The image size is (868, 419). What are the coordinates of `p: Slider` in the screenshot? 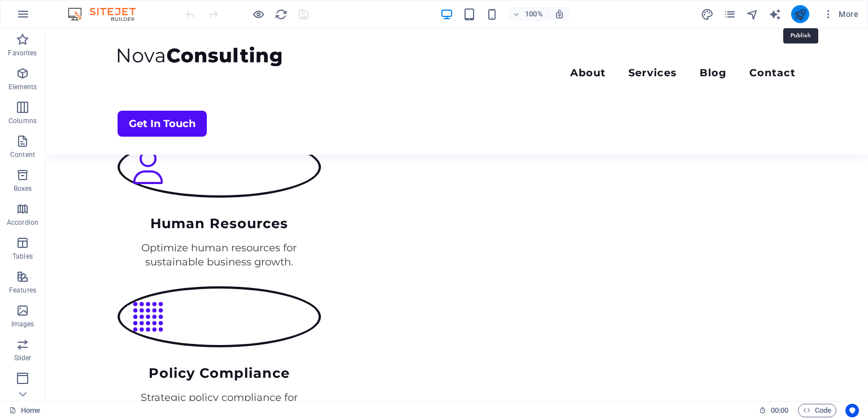 It's located at (23, 358).